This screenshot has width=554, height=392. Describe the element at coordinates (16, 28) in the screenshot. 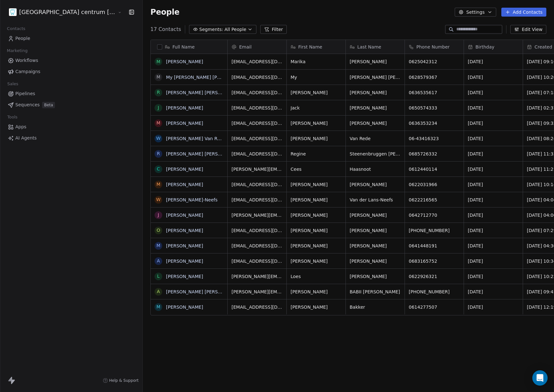

I see `span: Contacts` at that location.